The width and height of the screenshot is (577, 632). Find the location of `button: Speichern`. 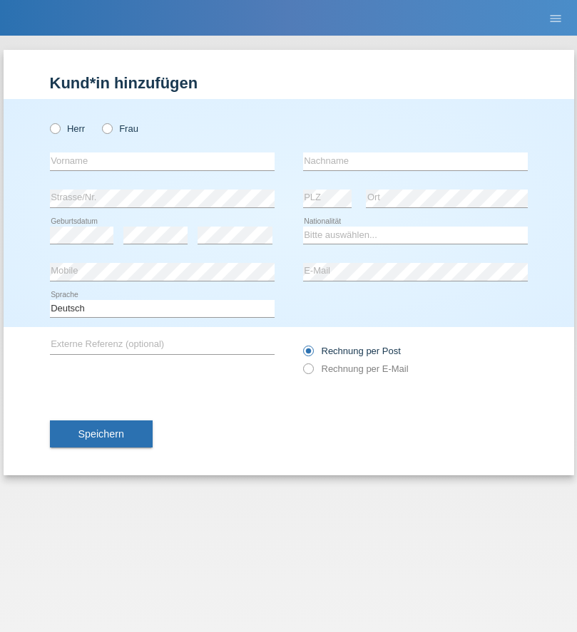

button: Speichern is located at coordinates (101, 434).